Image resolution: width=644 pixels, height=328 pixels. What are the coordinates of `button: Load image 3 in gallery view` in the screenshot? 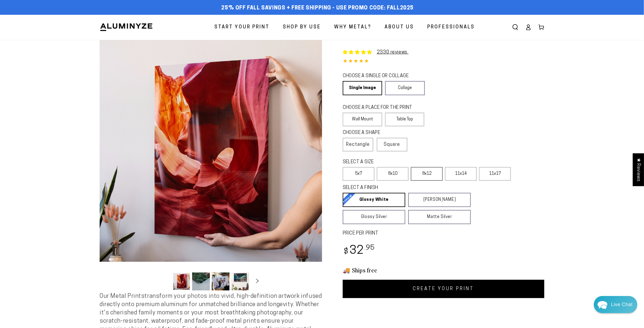 It's located at (221, 282).